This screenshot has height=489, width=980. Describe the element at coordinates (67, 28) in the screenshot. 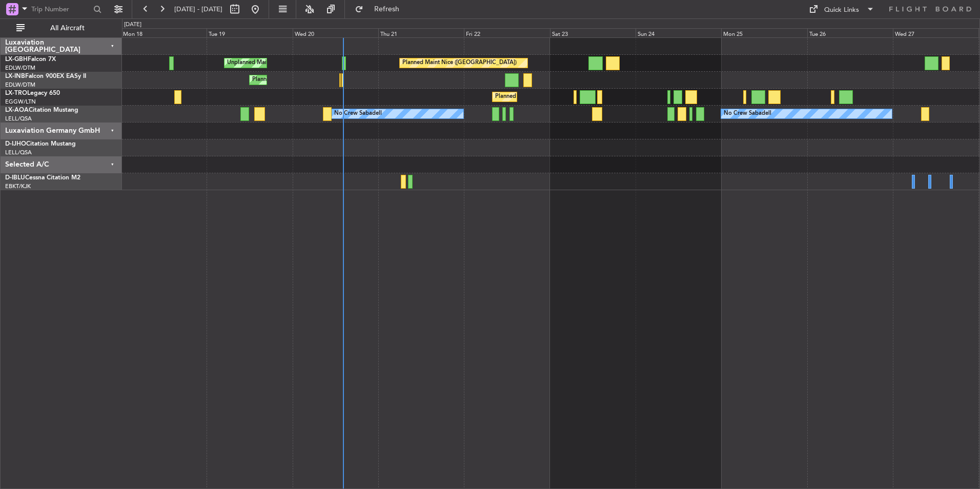

I see `span: All Aircraft` at that location.